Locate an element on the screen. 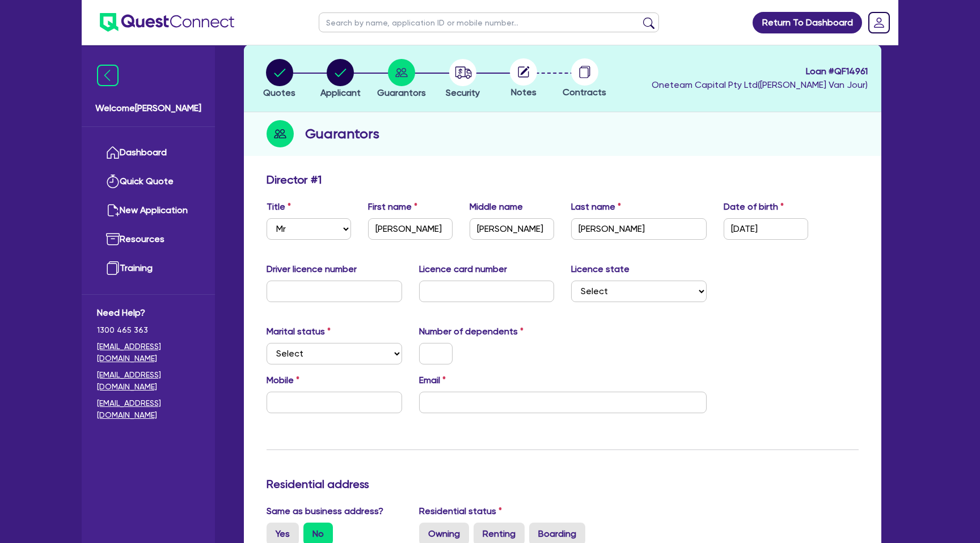 The height and width of the screenshot is (543, 980). h2: Guarantors is located at coordinates (342, 134).